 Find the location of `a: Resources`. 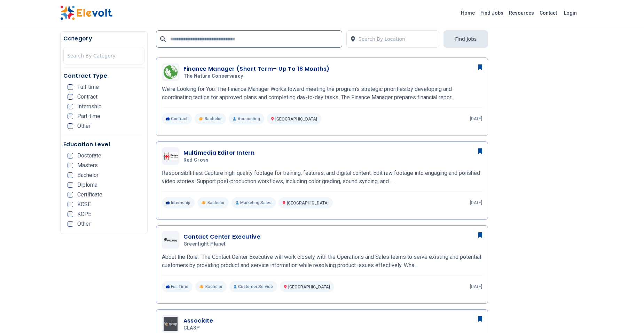

a: Resources is located at coordinates (522, 13).